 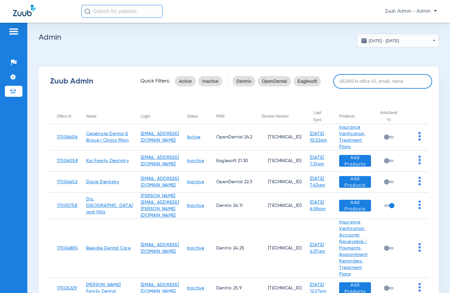 What do you see at coordinates (155, 81) in the screenshot?
I see `span: Quick Filters:` at bounding box center [155, 81].